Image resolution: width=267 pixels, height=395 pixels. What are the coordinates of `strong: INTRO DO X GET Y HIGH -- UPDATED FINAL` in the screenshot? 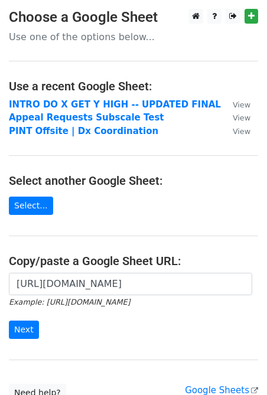 It's located at (115, 104).